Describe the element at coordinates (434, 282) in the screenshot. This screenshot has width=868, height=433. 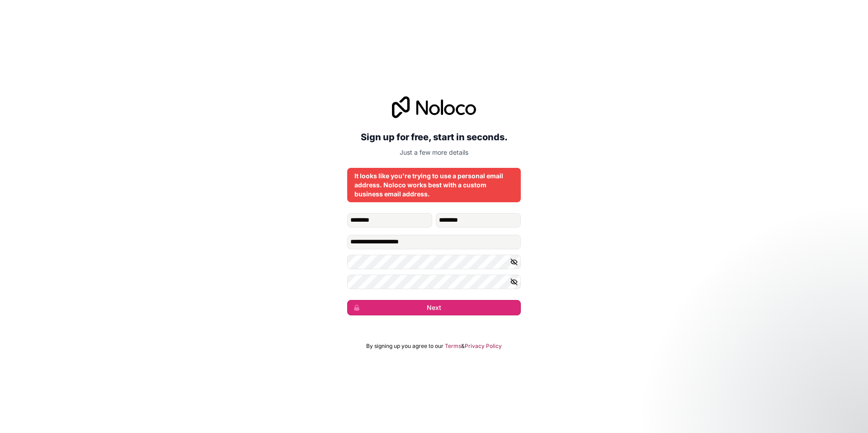
I see `input: Confirm password` at that location.